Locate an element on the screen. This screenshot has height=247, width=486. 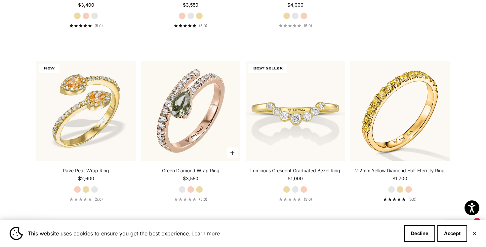
sale-price: $4,000 is located at coordinates (295, 5).